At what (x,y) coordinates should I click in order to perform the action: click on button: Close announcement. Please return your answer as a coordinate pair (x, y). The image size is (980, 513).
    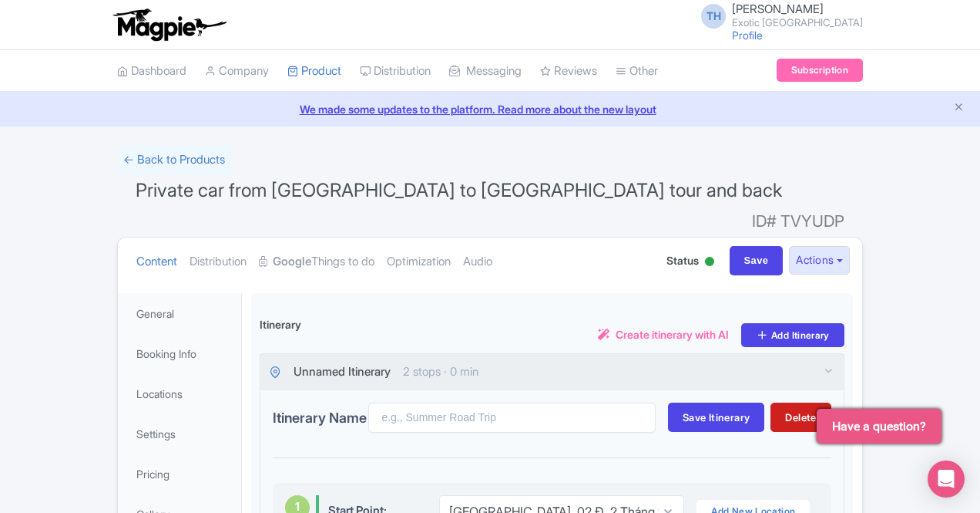
    Looking at the image, I should click on (959, 108).